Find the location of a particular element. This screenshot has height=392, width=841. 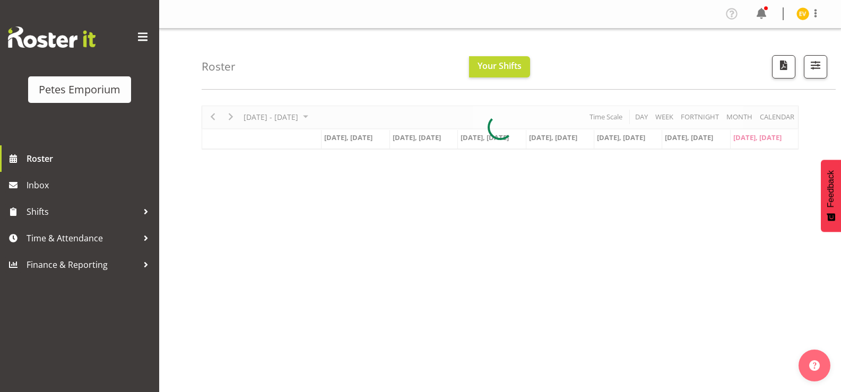

button: Download a PDF of the roster according to the set date range. is located at coordinates (784, 67).